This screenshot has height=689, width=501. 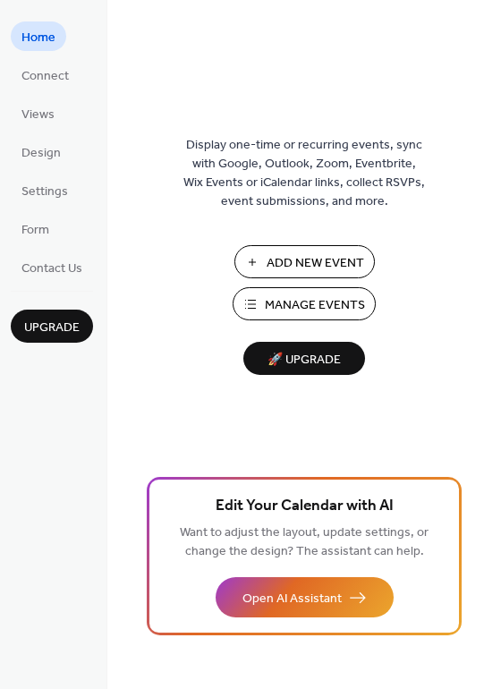 What do you see at coordinates (38, 113) in the screenshot?
I see `a: Views` at bounding box center [38, 113].